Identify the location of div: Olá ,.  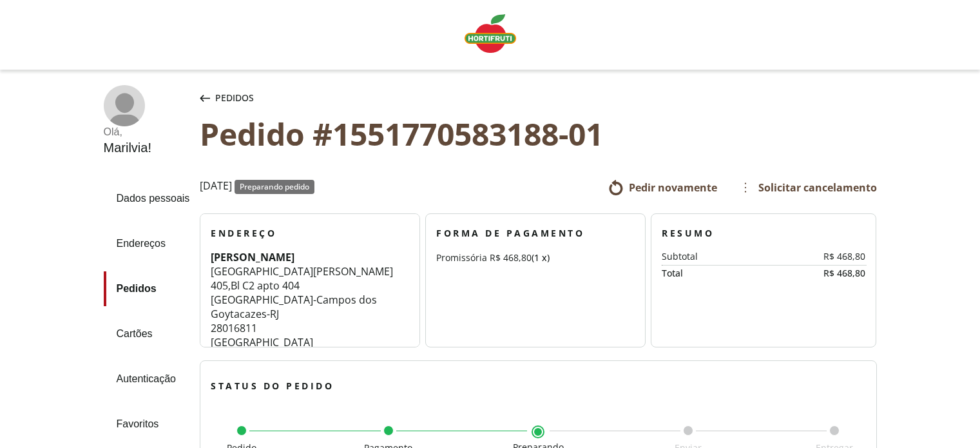
(128, 132).